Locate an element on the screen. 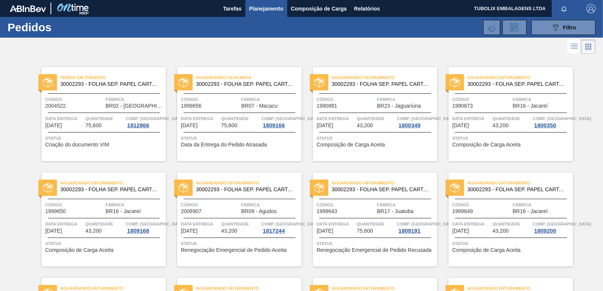 The height and width of the screenshot is (291, 603). div: Visão em Lista is located at coordinates (574, 47).